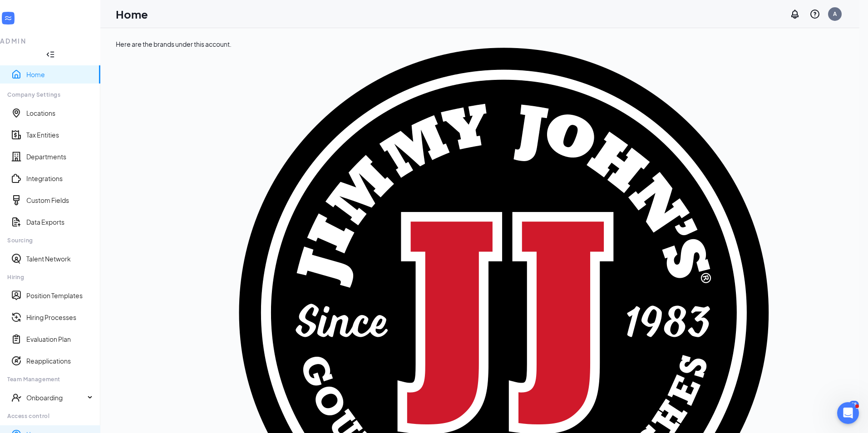  What do you see at coordinates (55, 398) in the screenshot?
I see `div: Onboarding` at bounding box center [55, 398].